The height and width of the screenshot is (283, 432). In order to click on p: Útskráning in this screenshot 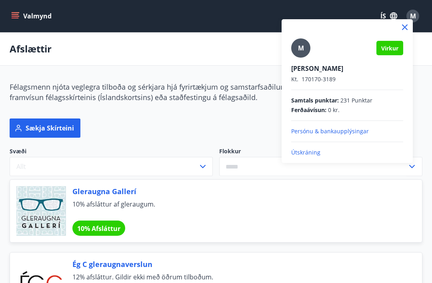, I will do `click(347, 153)`.